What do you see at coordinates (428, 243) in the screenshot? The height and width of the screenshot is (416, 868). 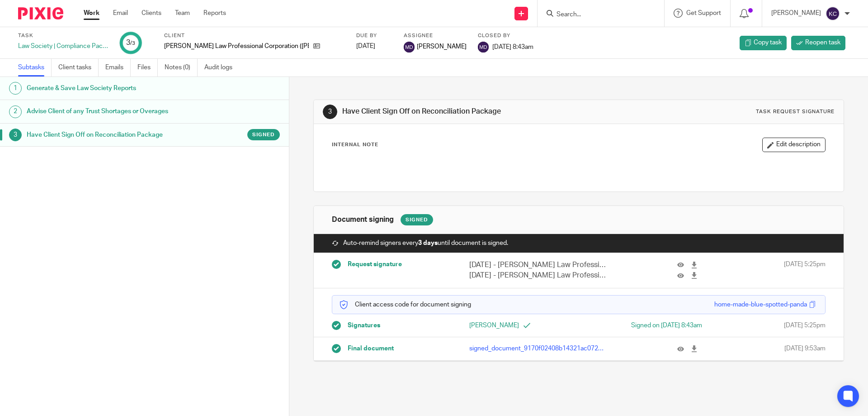 I see `strong: 3 days` at bounding box center [428, 243].